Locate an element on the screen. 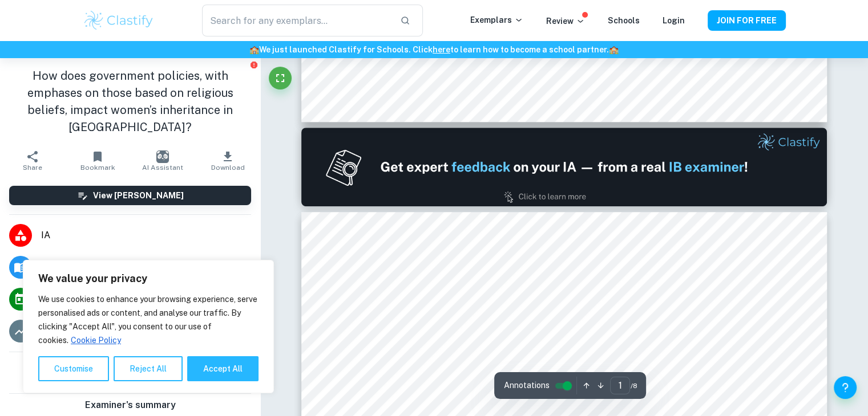 The image size is (868, 416). a: JOIN FOR FREE is located at coordinates (746, 20).